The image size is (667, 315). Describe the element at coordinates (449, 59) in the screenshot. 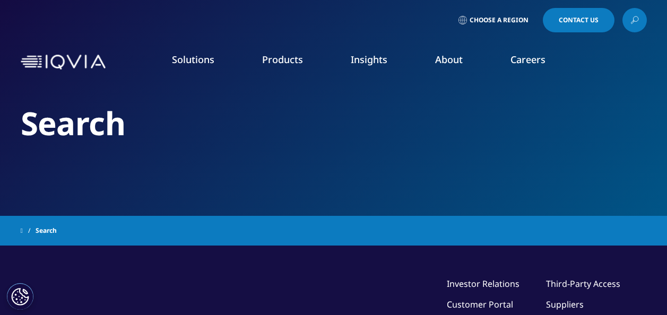

I see `a: About` at that location.